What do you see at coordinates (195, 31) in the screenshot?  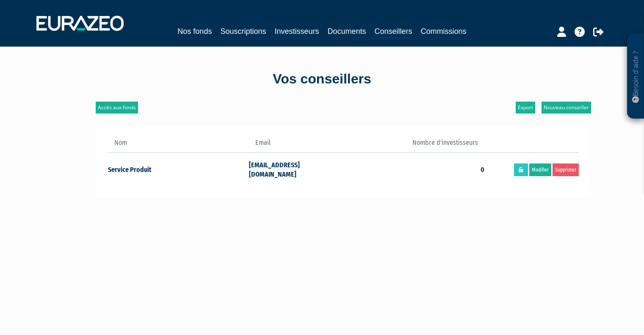 I see `a: Nos fonds` at bounding box center [195, 31].